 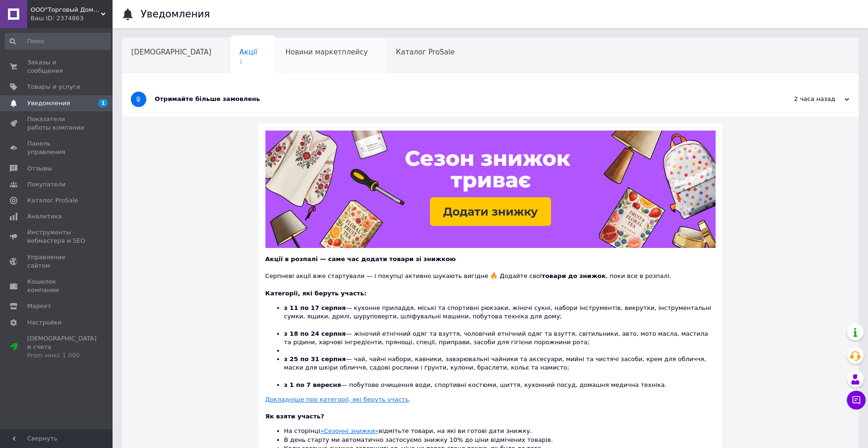 I want to click on b: Категорії, які беруть участь:, so click(x=316, y=293).